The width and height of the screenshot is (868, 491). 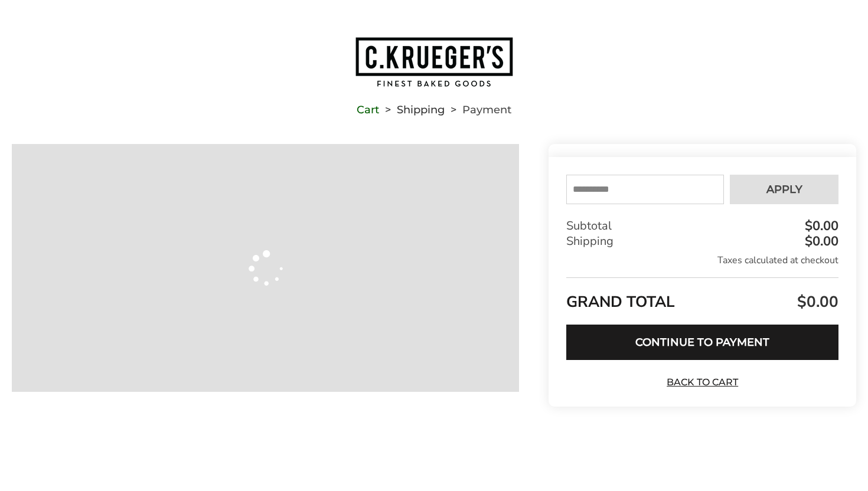 What do you see at coordinates (702, 226) in the screenshot?
I see `div: Subtotal` at bounding box center [702, 226].